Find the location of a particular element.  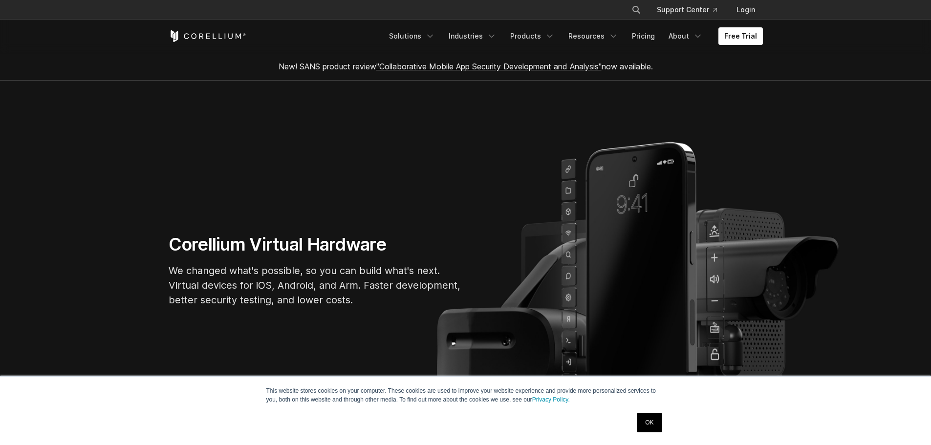

a: Privacy Policy. is located at coordinates (551, 400).